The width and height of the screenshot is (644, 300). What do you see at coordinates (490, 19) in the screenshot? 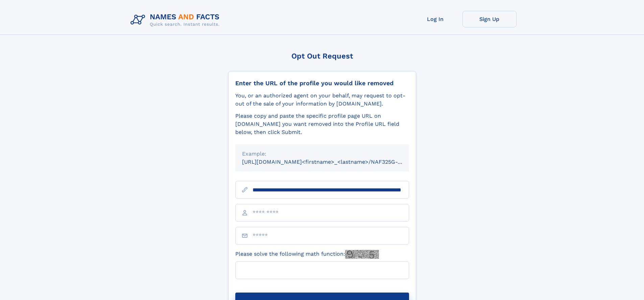
I see `a: Sign Up` at bounding box center [490, 19].